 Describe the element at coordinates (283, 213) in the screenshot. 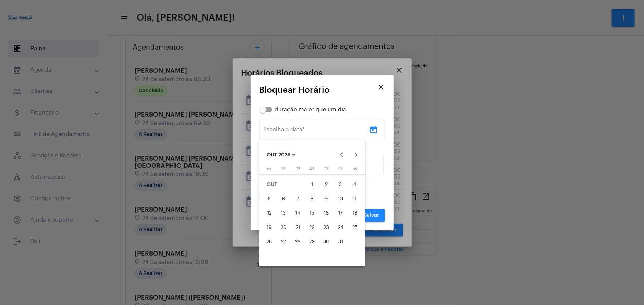

I see `button: 13 de outubro de 2025` at that location.